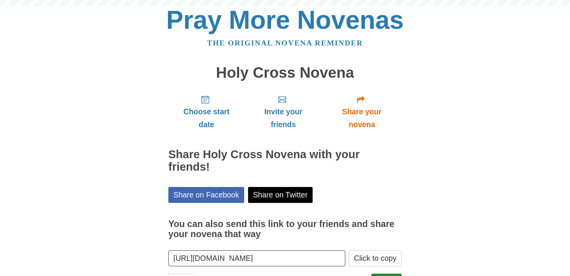  I want to click on h3: You can also send this link to your friends and share your novena that way, so click(285, 229).